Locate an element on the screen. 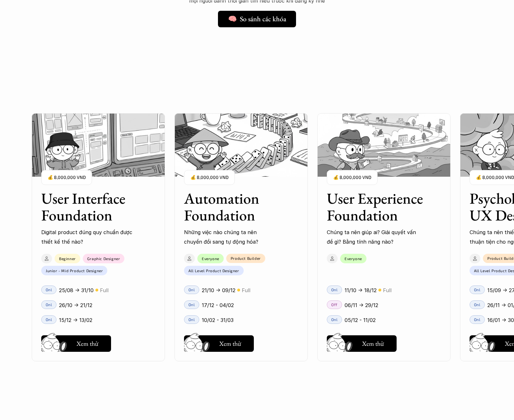 The image size is (514, 420). h3: User Experience Foundation is located at coordinates (376, 207).